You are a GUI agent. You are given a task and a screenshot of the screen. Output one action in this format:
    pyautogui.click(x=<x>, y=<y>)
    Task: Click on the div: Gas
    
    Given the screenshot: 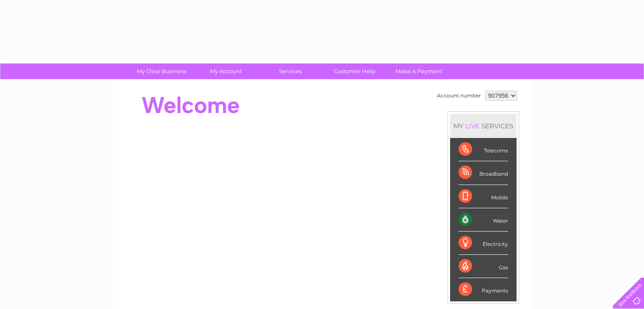 What is the action you would take?
    pyautogui.click(x=483, y=266)
    